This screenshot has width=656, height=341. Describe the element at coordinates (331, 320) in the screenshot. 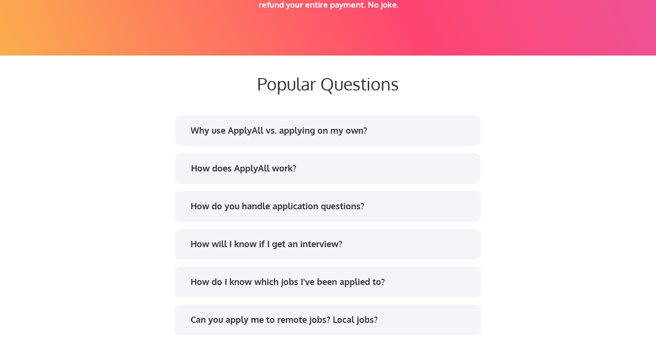

I see `div: Can you apply me to remote jobs? Local jobs?` at that location.